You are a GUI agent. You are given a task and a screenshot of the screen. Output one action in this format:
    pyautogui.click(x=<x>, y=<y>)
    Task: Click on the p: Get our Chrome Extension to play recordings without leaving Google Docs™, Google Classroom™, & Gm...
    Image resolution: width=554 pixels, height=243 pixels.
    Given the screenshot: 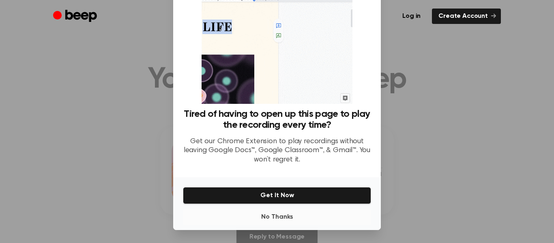 What is the action you would take?
    pyautogui.click(x=277, y=151)
    